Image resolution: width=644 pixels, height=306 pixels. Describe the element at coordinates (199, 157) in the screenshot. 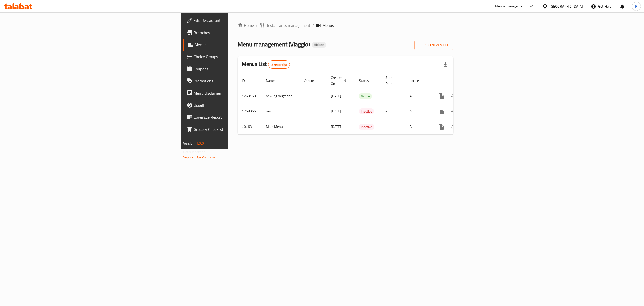

I see `a: Support.OpsPlatform` at that location.